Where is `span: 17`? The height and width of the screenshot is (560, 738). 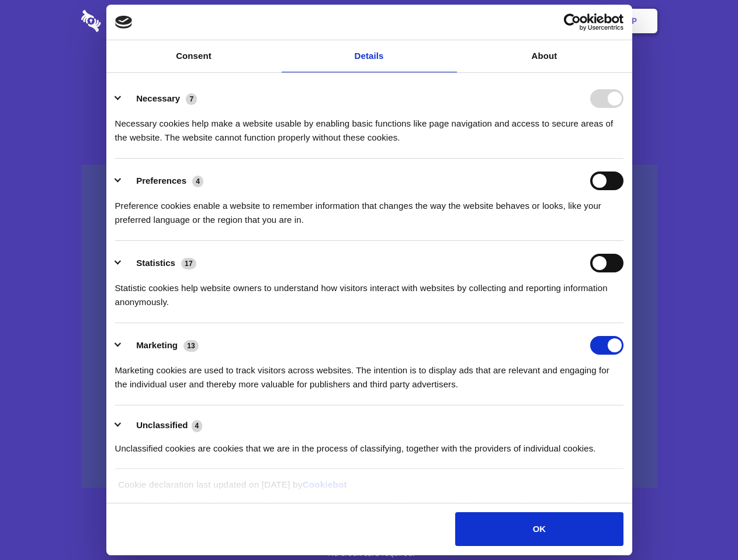
span: 17 is located at coordinates (189, 264).